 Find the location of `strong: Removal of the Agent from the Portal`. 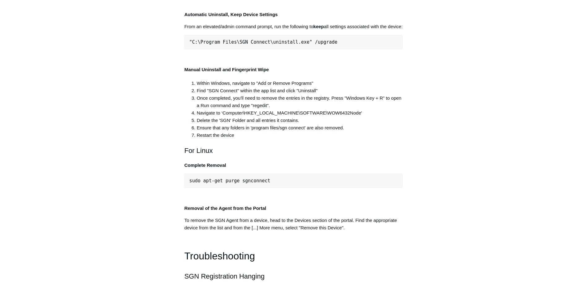

strong: Removal of the Agent from the Portal is located at coordinates (225, 208).